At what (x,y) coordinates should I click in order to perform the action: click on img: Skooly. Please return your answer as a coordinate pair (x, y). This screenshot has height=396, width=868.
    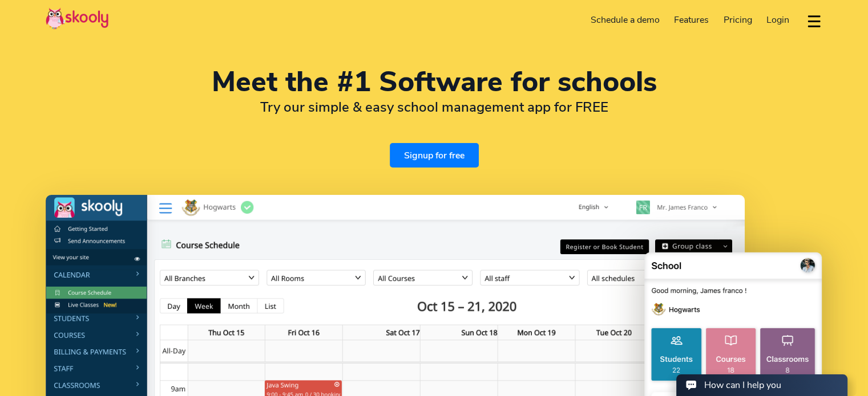
    Looking at the image, I should click on (77, 18).